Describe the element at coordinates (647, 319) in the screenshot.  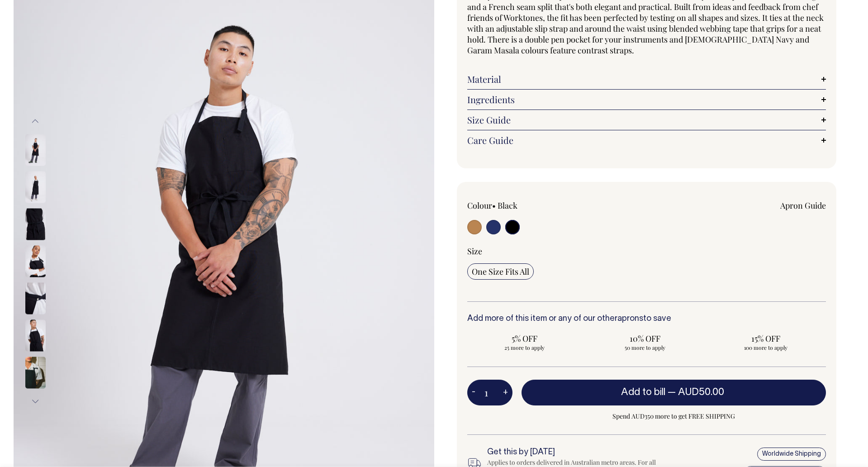
I see `h6: Add more of this item or any of our other to save` at that location.